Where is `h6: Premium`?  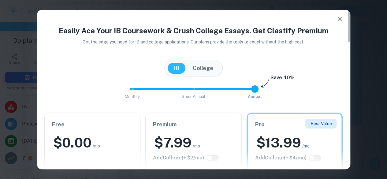
h6: Premium is located at coordinates (194, 125).